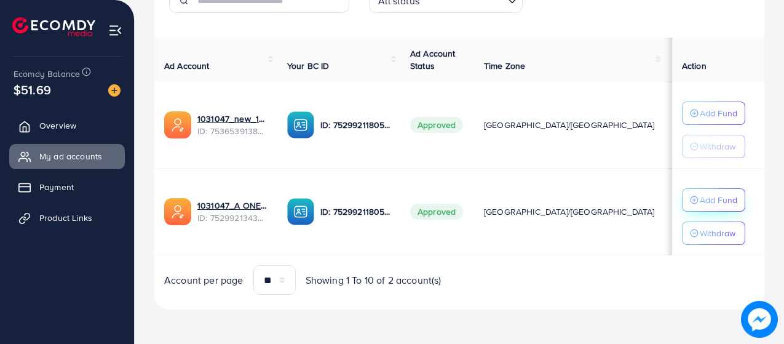  What do you see at coordinates (67, 125) in the screenshot?
I see `a: Overview` at bounding box center [67, 125].